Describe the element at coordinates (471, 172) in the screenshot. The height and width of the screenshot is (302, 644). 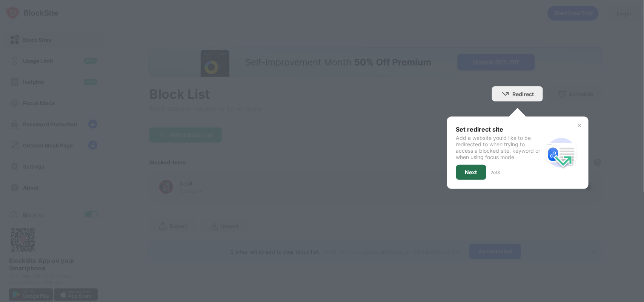
I see `div: Next` at that location.